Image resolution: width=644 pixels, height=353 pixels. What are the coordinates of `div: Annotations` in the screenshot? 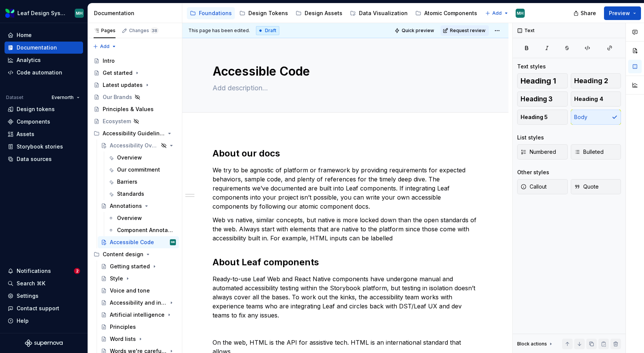 It's located at (126, 206).